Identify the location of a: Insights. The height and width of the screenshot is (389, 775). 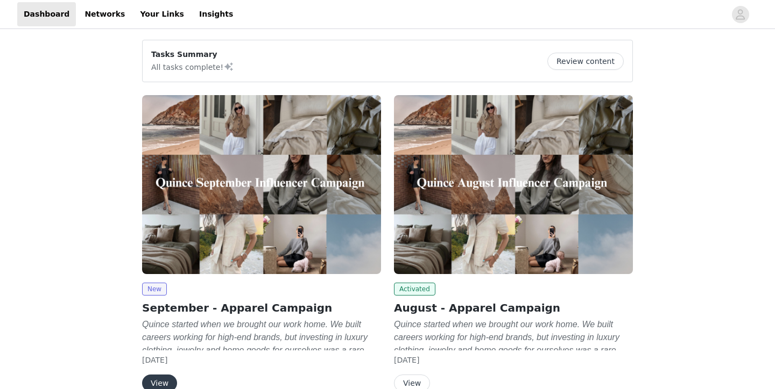
(216, 14).